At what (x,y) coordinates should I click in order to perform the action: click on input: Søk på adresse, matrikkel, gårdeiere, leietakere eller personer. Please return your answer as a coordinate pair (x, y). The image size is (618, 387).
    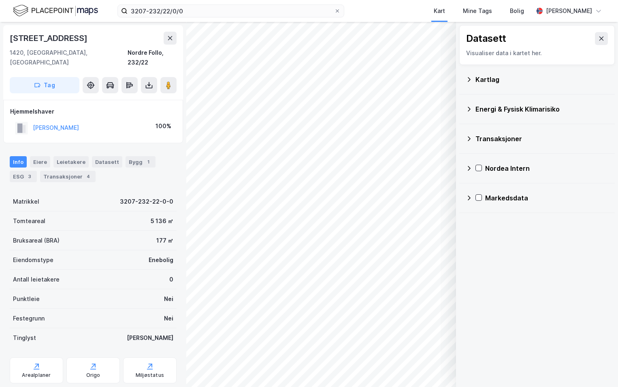
    Looking at the image, I should click on (231, 11).